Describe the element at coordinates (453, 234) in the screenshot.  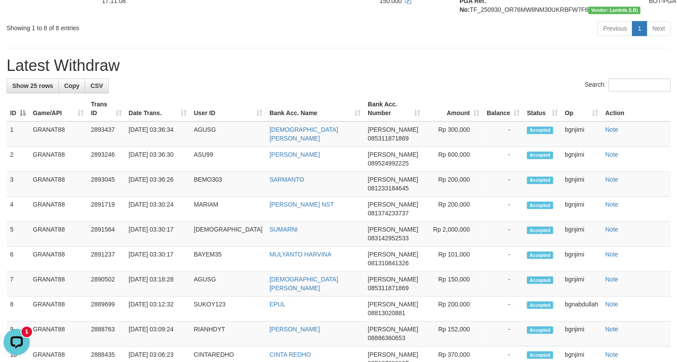
I see `td: Rp 2,000,000` at that location.